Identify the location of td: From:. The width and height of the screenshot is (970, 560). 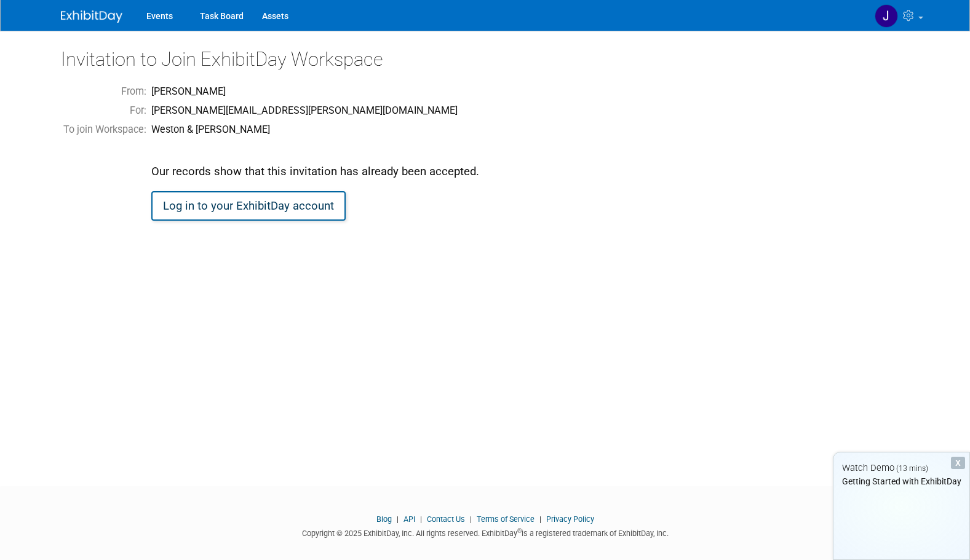
(104, 91).